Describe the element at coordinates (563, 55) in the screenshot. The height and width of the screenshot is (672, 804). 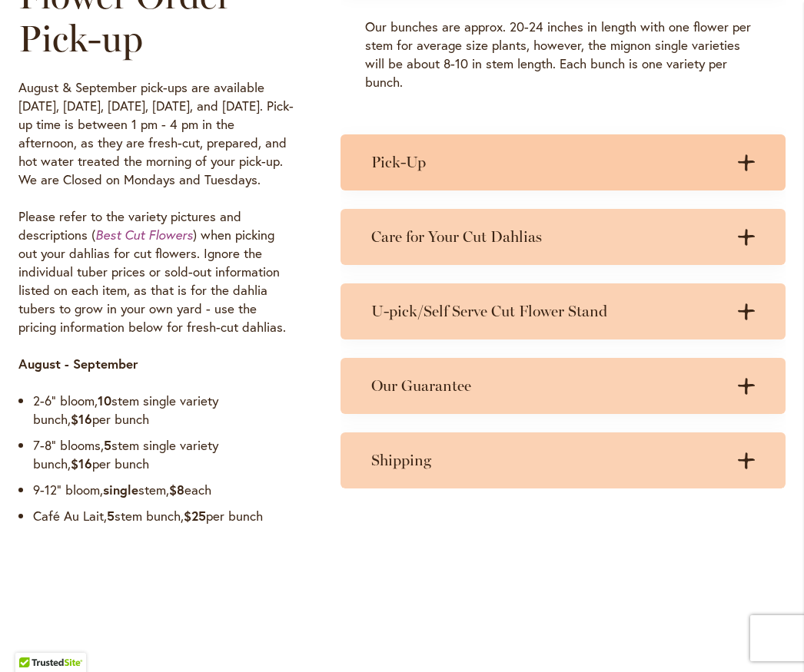
I see `p: Our bunches are approx. 20-24 inches in length with one flower per stem for average size plants, ...` at that location.